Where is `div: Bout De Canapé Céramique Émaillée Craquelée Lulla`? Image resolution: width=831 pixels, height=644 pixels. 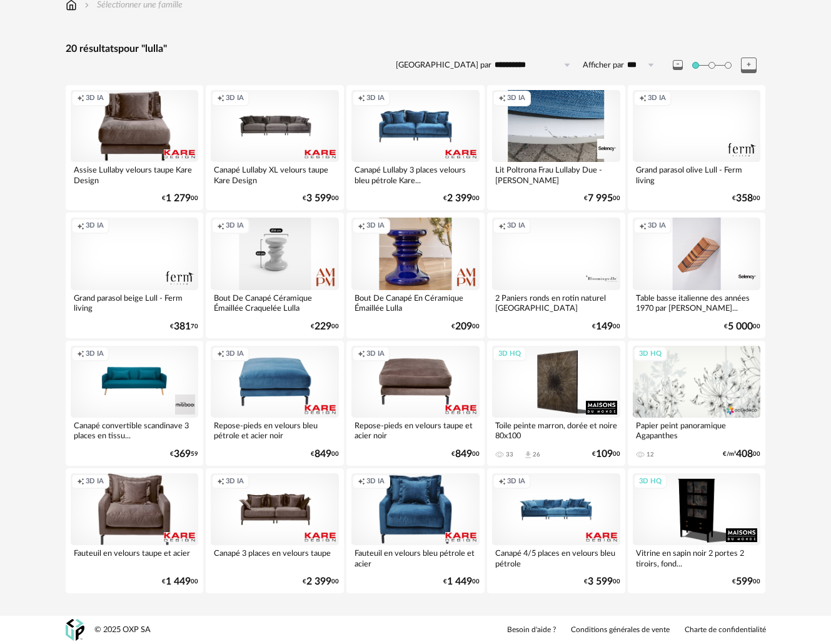
div: Bout De Canapé Céramique Émaillée Craquelée Lulla is located at coordinates (275, 303).